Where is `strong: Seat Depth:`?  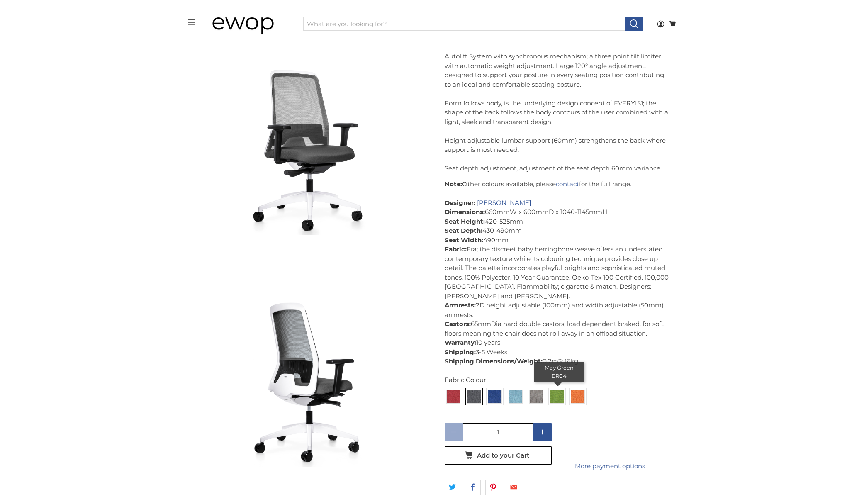 strong: Seat Depth: is located at coordinates (463, 230).